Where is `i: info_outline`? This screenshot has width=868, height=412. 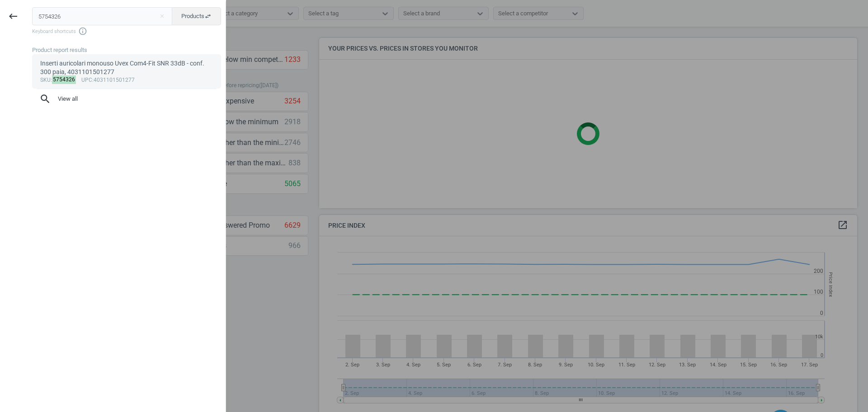
i: info_outline is located at coordinates (83, 31).